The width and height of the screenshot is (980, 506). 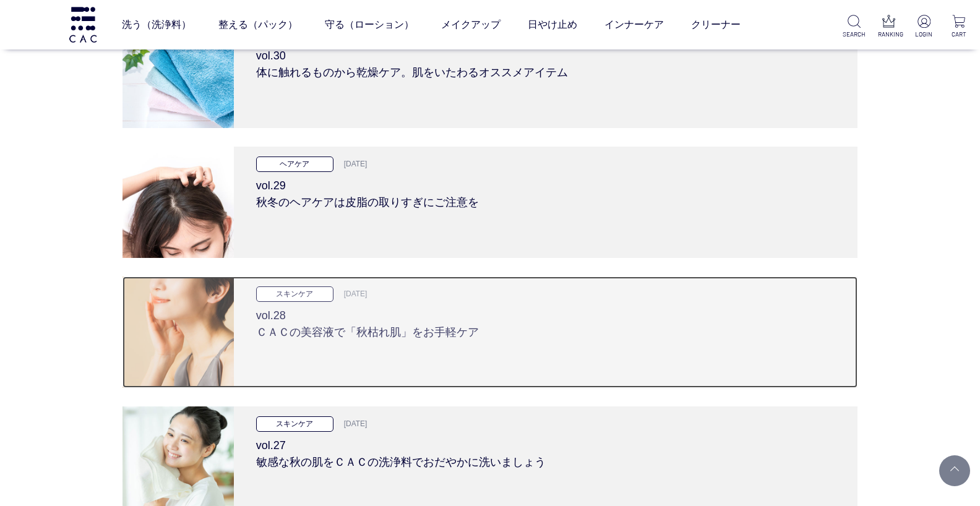 What do you see at coordinates (923, 26) in the screenshot?
I see `a: LOGIN` at bounding box center [923, 26].